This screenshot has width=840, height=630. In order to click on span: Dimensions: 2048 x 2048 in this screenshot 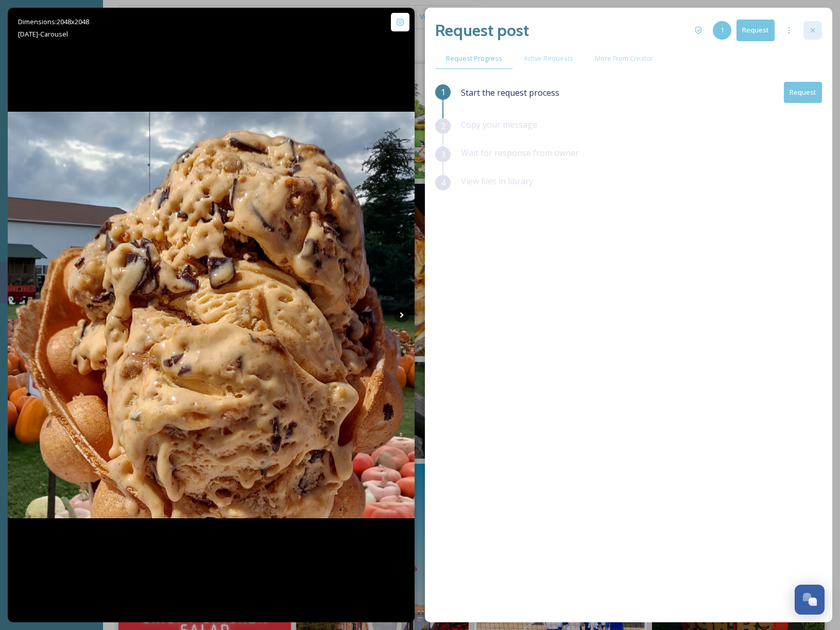, I will do `click(54, 22)`.